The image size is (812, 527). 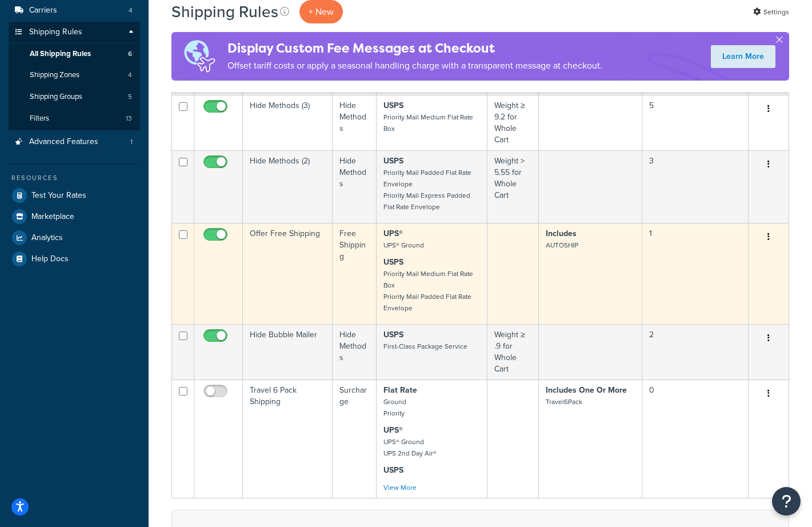 What do you see at coordinates (400, 487) in the screenshot?
I see `a: View More` at bounding box center [400, 487].